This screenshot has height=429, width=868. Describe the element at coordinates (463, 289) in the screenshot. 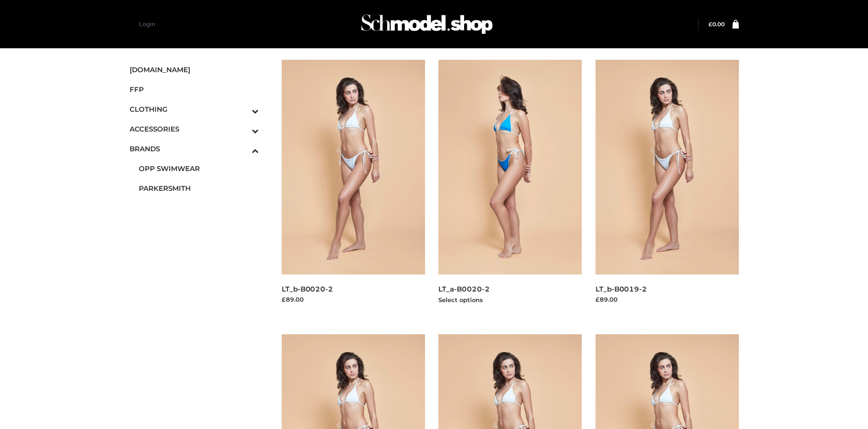

I see `a: LT_a-B0020-2` at that location.